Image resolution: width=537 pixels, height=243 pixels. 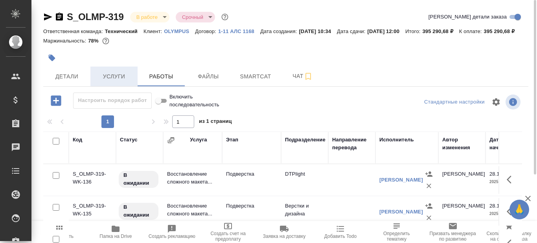 What do you see at coordinates (193, 17) in the screenshot?
I see `button: Срочный` at bounding box center [193, 17].